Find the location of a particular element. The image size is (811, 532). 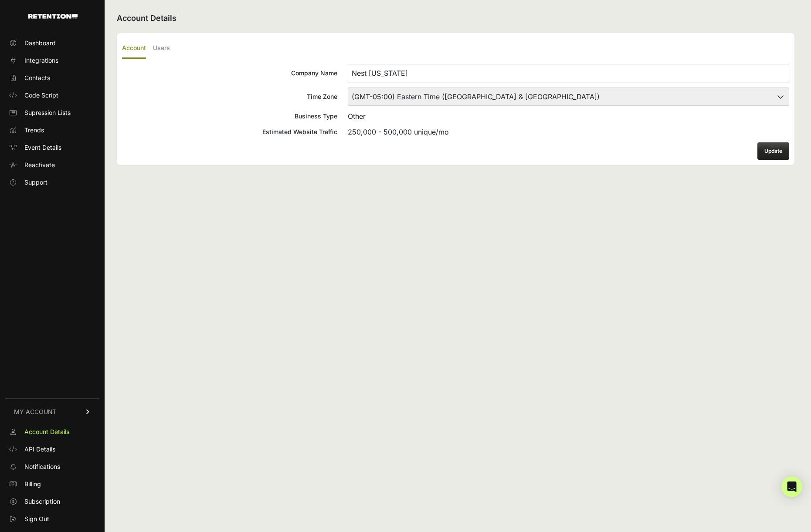

span: Reactivate is located at coordinates (40, 165).